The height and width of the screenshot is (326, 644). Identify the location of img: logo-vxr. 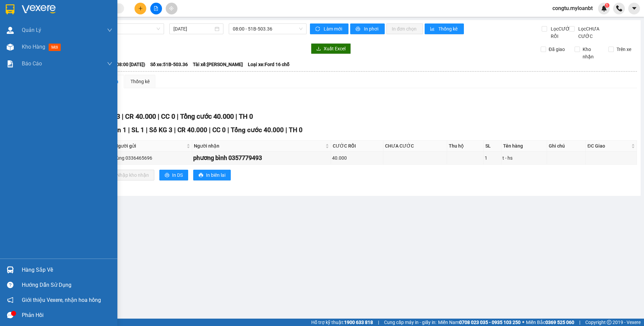
(10, 10).